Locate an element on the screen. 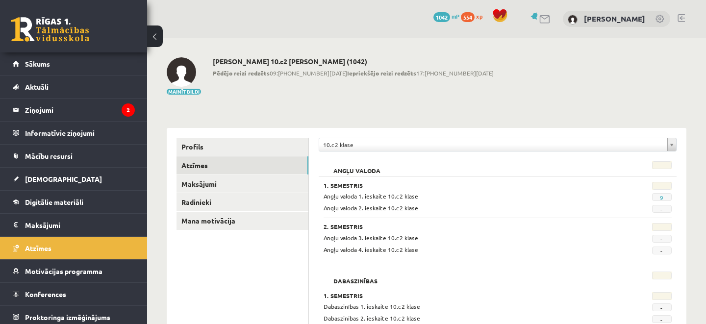  b: Pēdējo reizi redzēts is located at coordinates (241, 73).